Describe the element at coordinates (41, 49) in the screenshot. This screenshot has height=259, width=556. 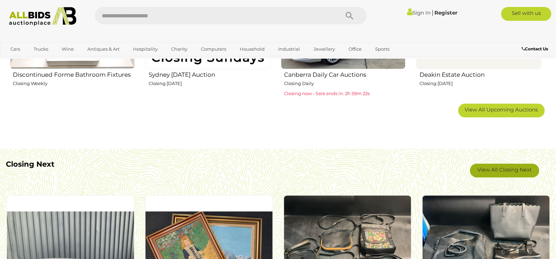
I see `a: Trucks` at that location.